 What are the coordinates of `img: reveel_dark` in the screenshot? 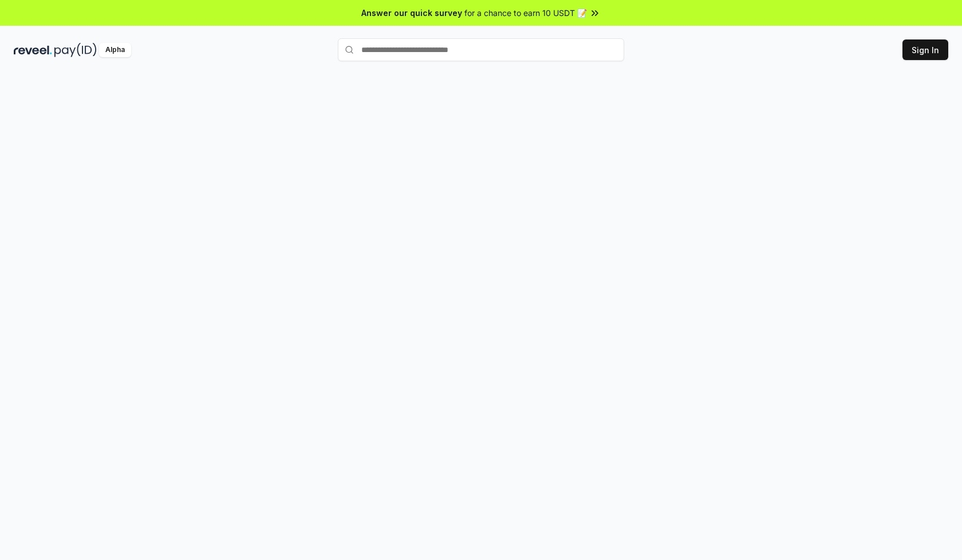 It's located at (33, 50).